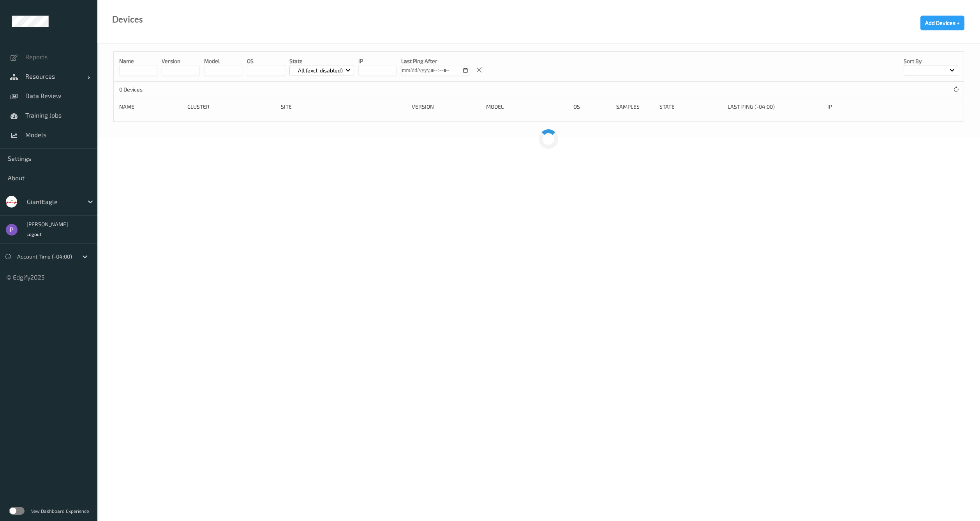 Image resolution: width=980 pixels, height=521 pixels. Describe the element at coordinates (446, 107) in the screenshot. I see `div: version` at that location.